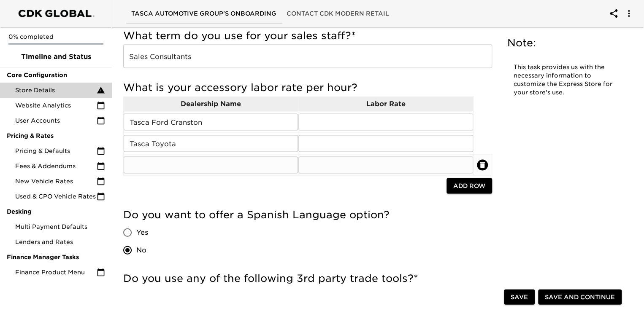  Describe the element at coordinates (142, 250) in the screenshot. I see `span: No` at that location.